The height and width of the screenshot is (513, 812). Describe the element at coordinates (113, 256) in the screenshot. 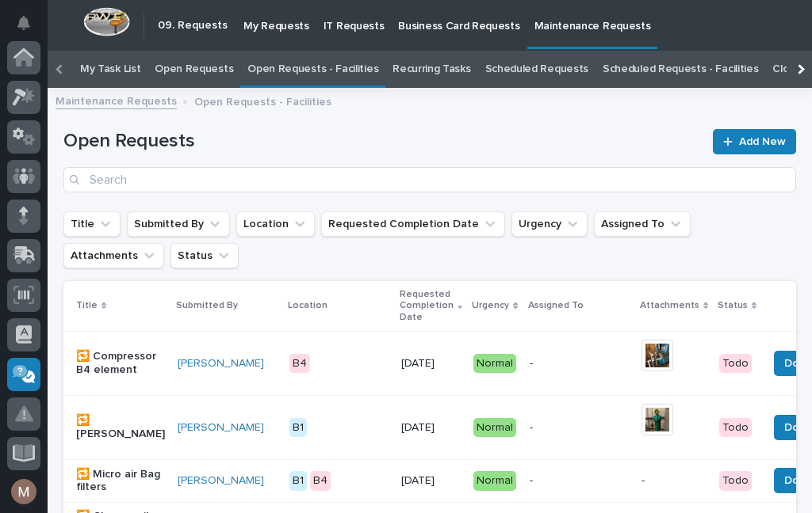

I see `button: Attachments` at that location.